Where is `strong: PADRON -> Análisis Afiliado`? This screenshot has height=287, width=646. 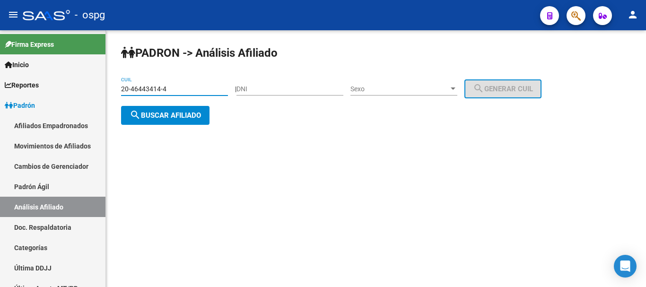 strong: PADRON -> Análisis Afiliado is located at coordinates (199, 53).